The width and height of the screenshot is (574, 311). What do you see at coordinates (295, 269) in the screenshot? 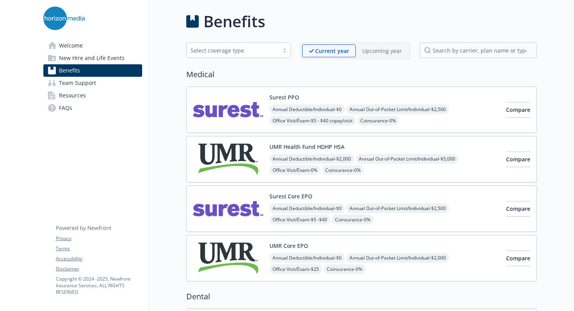
I see `span: Office Visit/Exam - $25` at bounding box center [295, 269].